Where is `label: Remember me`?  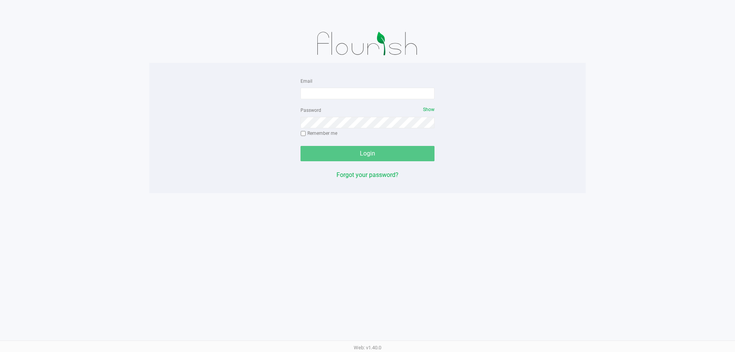
label: Remember me is located at coordinates (319, 133).